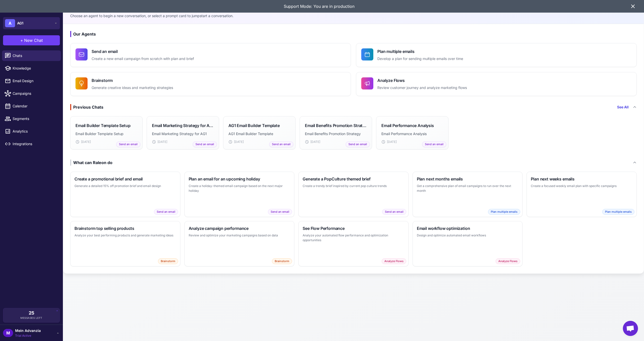 The width and height of the screenshot is (644, 341). Describe the element at coordinates (32, 81) in the screenshot. I see `a: Email Design` at that location.